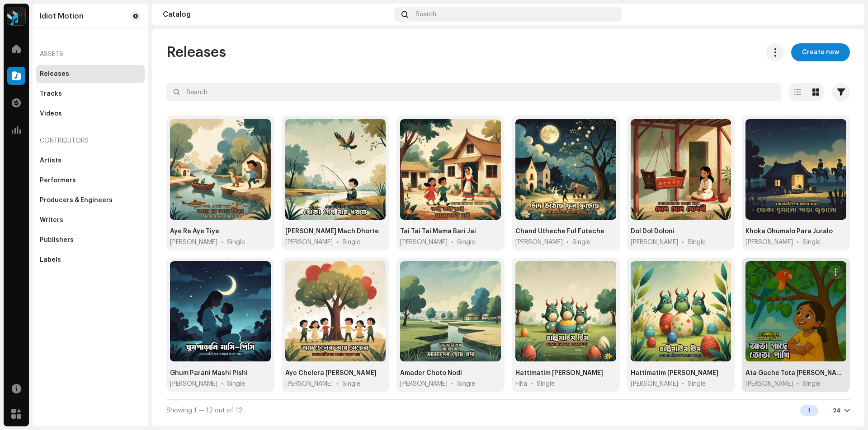 This screenshot has width=868, height=430. I want to click on div: Aye Re Aye Tiye, so click(194, 231).